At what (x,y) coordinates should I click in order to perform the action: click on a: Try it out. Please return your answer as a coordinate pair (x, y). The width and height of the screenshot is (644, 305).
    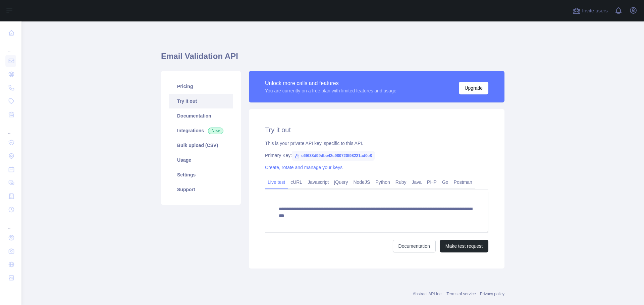
    Looking at the image, I should click on (201, 101).